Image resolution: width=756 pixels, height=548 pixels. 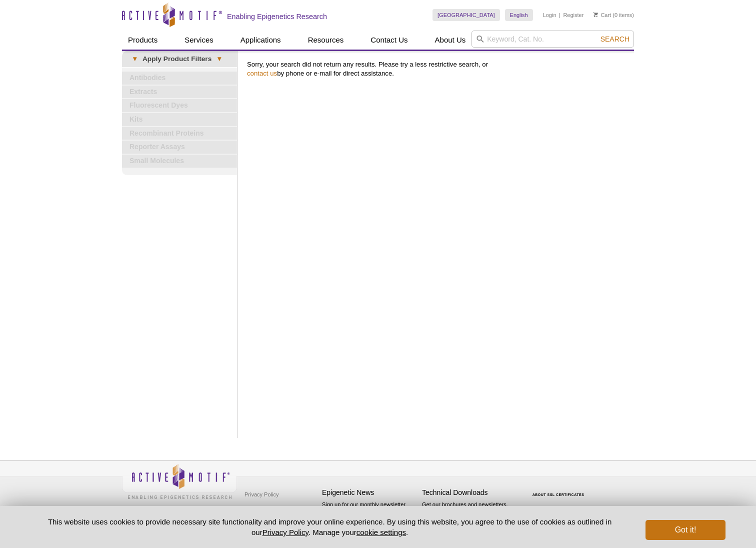 What do you see at coordinates (470, 493) in the screenshot?
I see `h4: Technical Downloads` at bounding box center [470, 493].